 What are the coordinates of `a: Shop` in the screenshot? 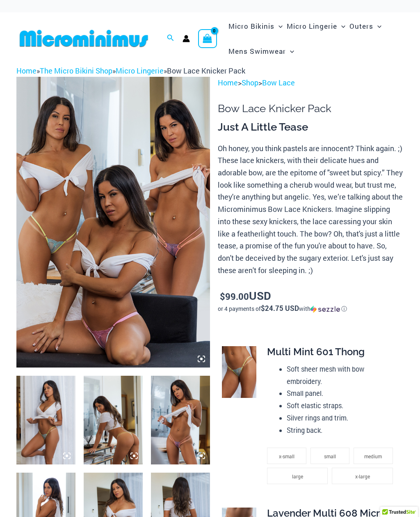 It's located at (250, 82).